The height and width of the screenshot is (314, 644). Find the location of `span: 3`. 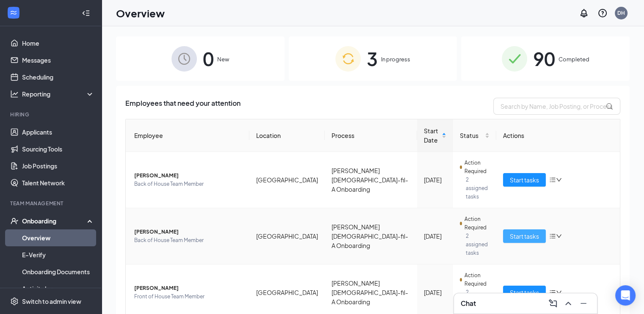

span: 3 is located at coordinates (372, 58).